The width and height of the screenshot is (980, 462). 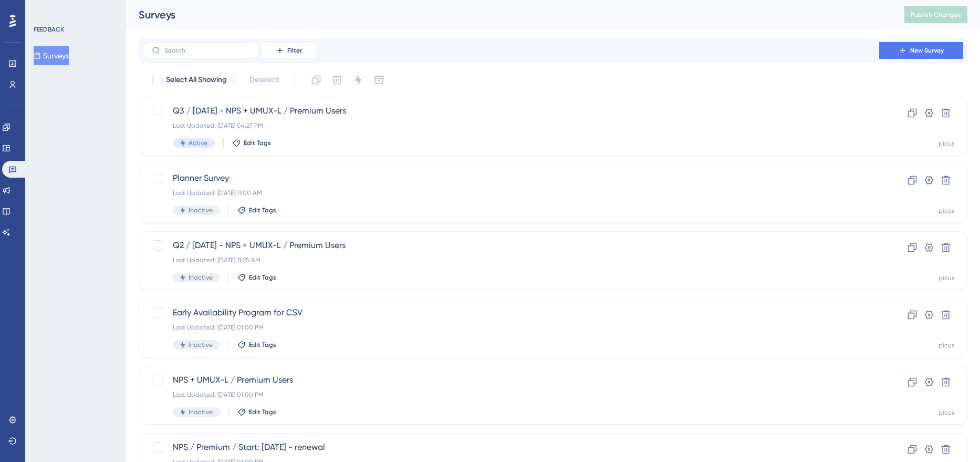 I want to click on div: FEEDBACK, so click(x=48, y=29).